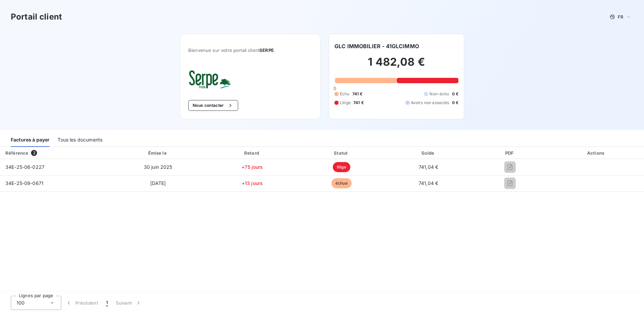 This screenshot has height=314, width=644. Describe the element at coordinates (344, 94) in the screenshot. I see `span: Échu` at that location.